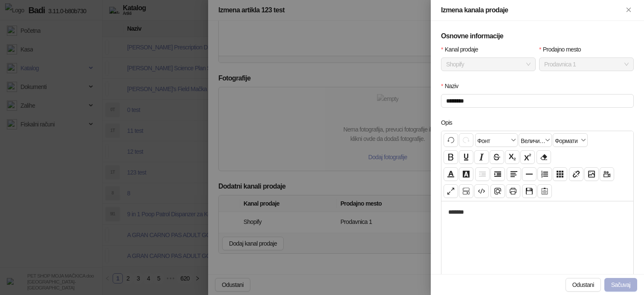  What do you see at coordinates (449, 123) in the screenshot?
I see `label: Opis` at bounding box center [449, 123].